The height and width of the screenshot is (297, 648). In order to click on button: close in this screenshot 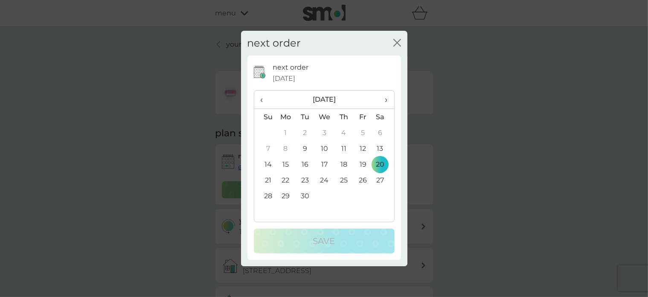, I will do `click(397, 43)`.